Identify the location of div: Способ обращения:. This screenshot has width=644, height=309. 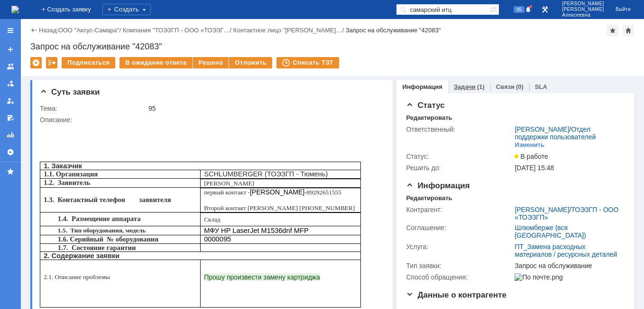
(459, 277).